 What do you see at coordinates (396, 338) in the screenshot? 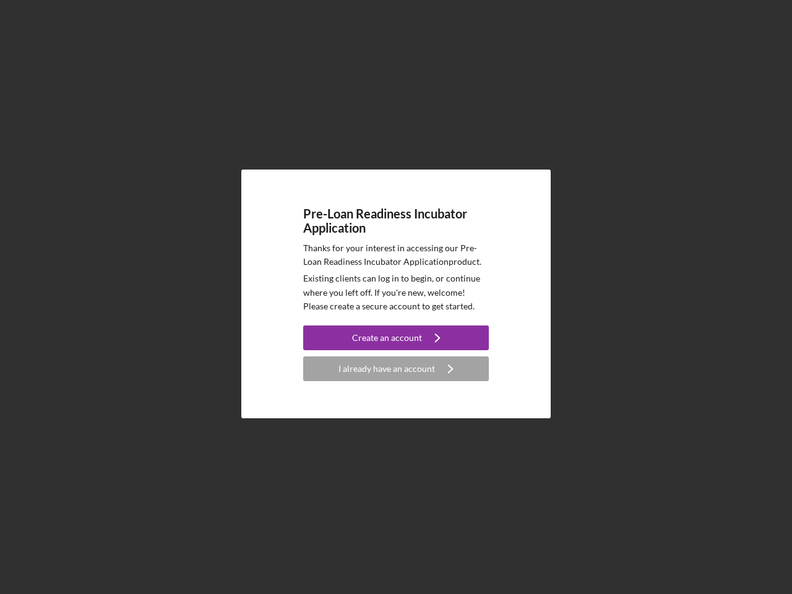
I see `button: Create an account` at bounding box center [396, 338].